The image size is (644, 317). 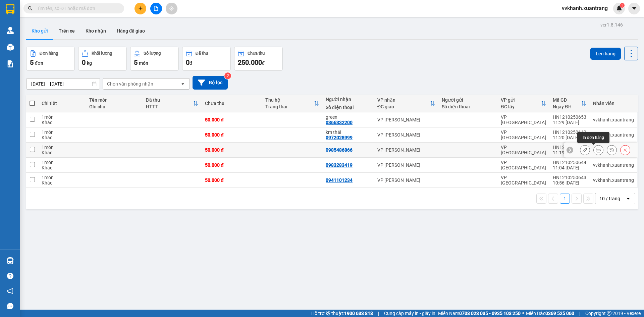 I want to click on span: 0972028999, so click(x=26, y=53).